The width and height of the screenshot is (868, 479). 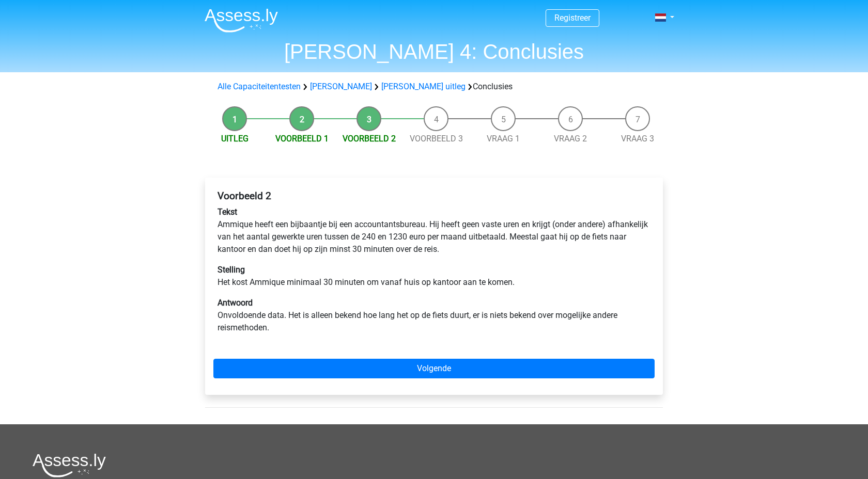 I want to click on a: Registreer, so click(x=572, y=18).